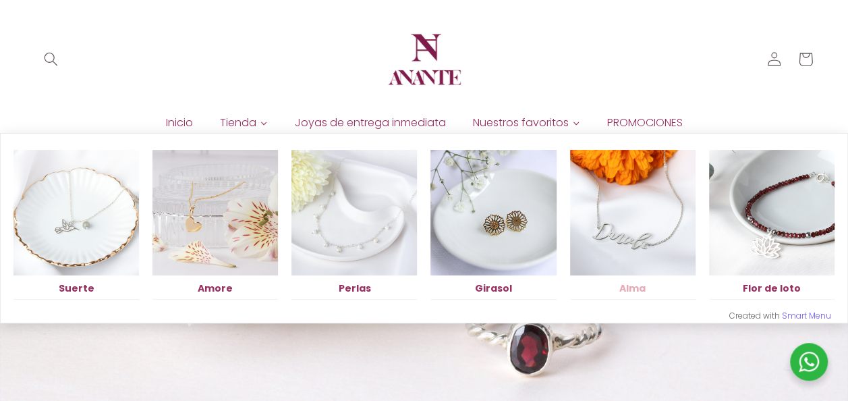  What do you see at coordinates (755, 316) in the screenshot?
I see `span: Created with` at bounding box center [755, 316].